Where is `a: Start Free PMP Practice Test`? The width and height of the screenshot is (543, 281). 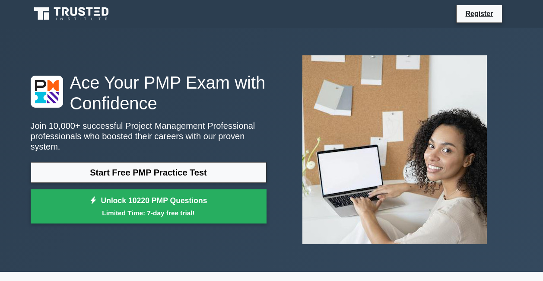 a: Start Free PMP Practice Test is located at coordinates (149, 172).